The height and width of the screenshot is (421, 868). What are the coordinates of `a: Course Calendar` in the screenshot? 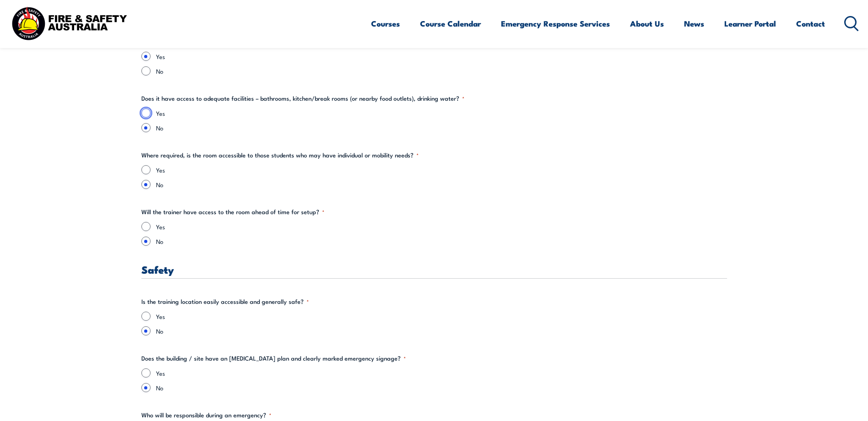 It's located at (451, 23).